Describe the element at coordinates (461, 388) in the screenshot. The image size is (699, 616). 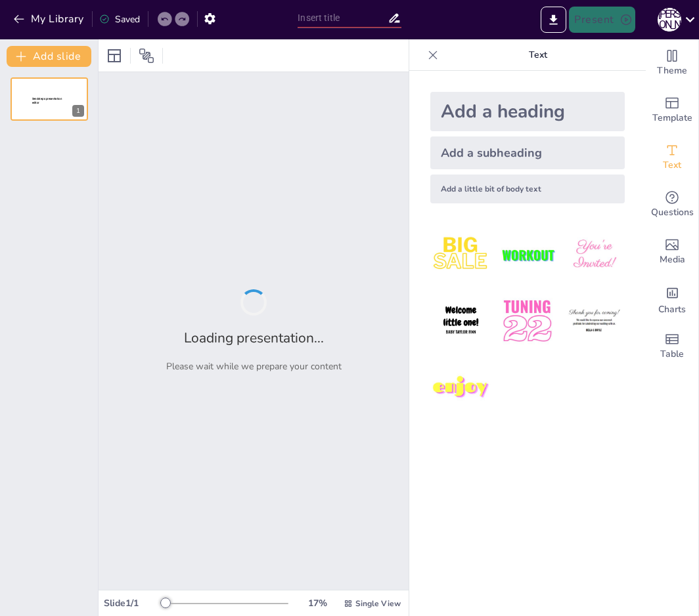
I see `img: 7.jpeg` at that location.